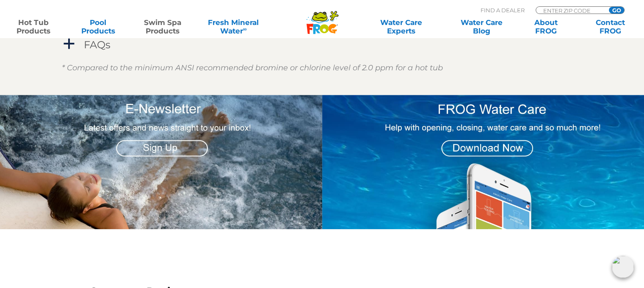 The height and width of the screenshot is (288, 644). I want to click on a: PoolProducts, so click(98, 27).